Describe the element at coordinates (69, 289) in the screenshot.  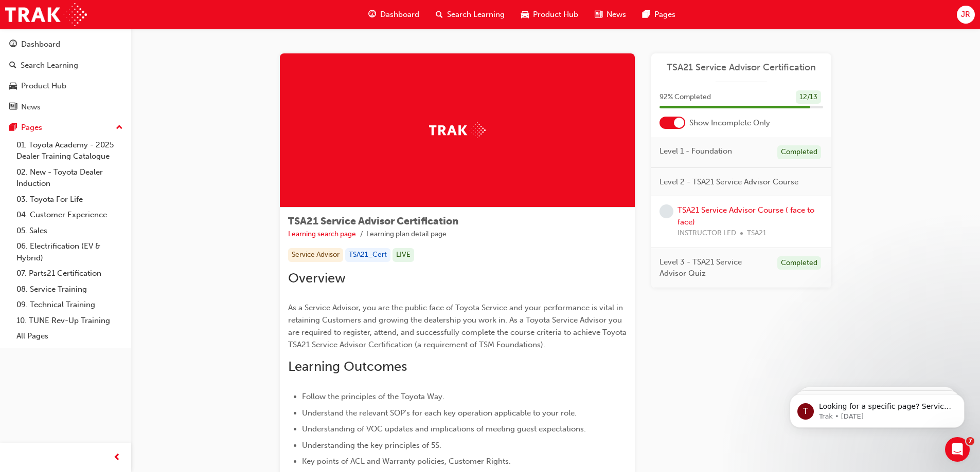
I see `a: 08. Service Training` at that location.